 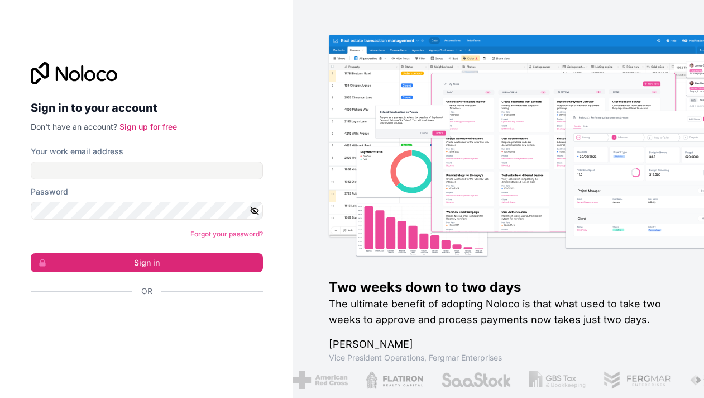 What do you see at coordinates (499, 312) in the screenshot?
I see `h2: The ultimate benefit of adopting Noloco is that what used to take two weeks to approve and proces...` at bounding box center [499, 312].